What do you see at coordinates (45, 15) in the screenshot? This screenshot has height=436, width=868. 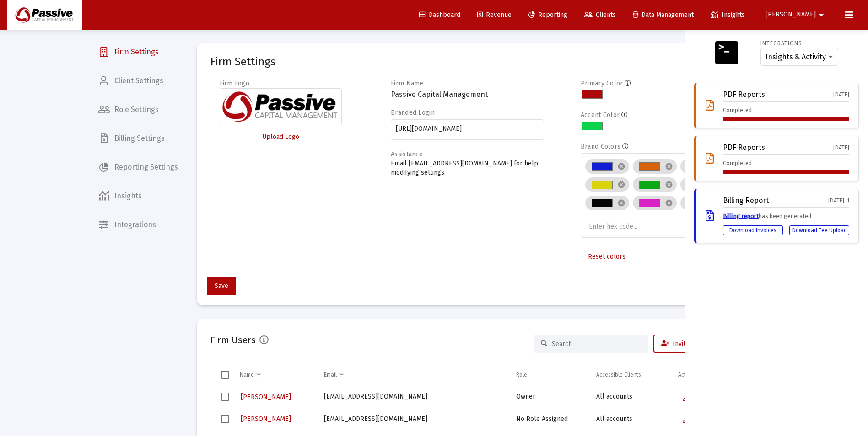 I see `img: Dashboard` at bounding box center [45, 15].